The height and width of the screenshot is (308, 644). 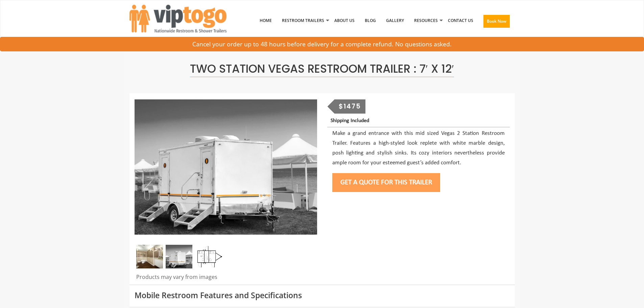 What do you see at coordinates (497, 21) in the screenshot?
I see `button: Book Now` at bounding box center [497, 21].